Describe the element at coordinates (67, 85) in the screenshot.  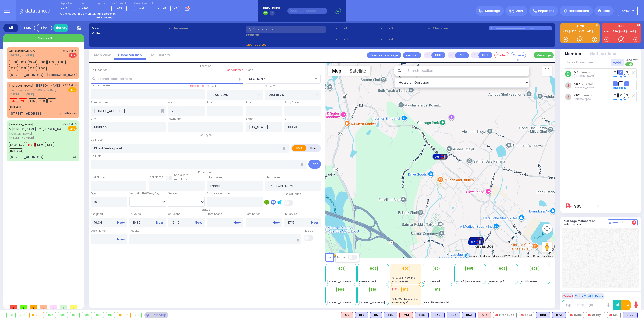
I see `span: 7:36 PM` at that location.